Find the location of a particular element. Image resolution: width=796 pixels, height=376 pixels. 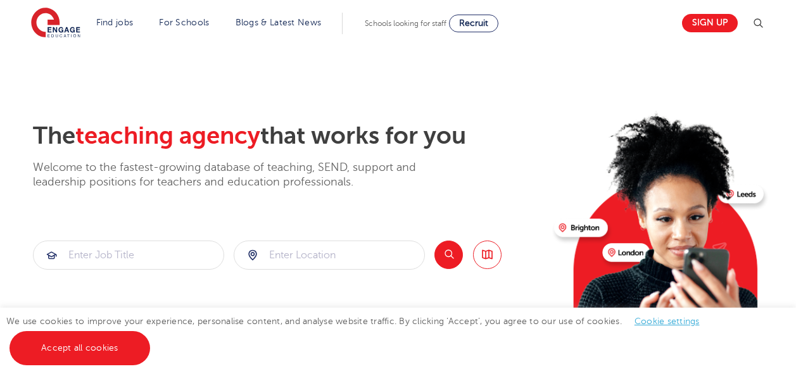

span: We use cookies to improve your experience, personalise content, and analyse website traffic. By c... is located at coordinates (359, 334).